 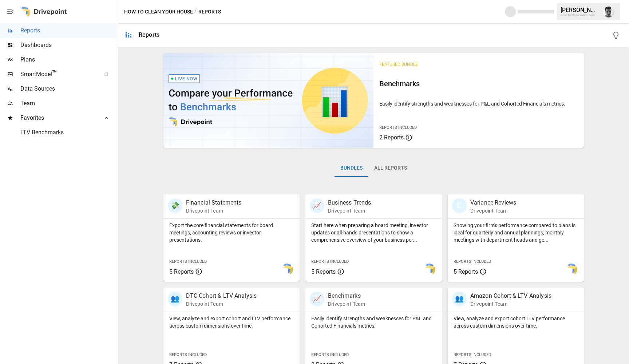 What do you see at coordinates (55, 73) in the screenshot?
I see `span: ™` at bounding box center [55, 73].